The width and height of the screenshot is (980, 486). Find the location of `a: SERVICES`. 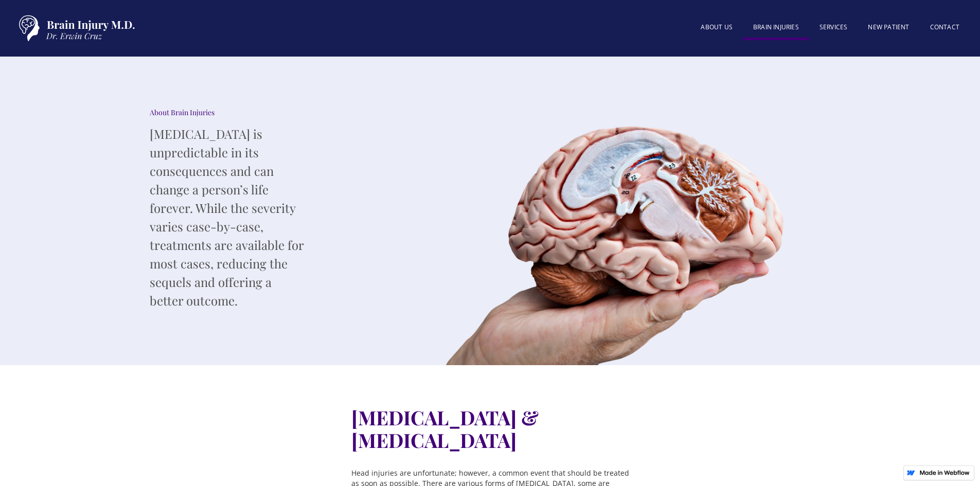

a: SERVICES is located at coordinates (834, 27).